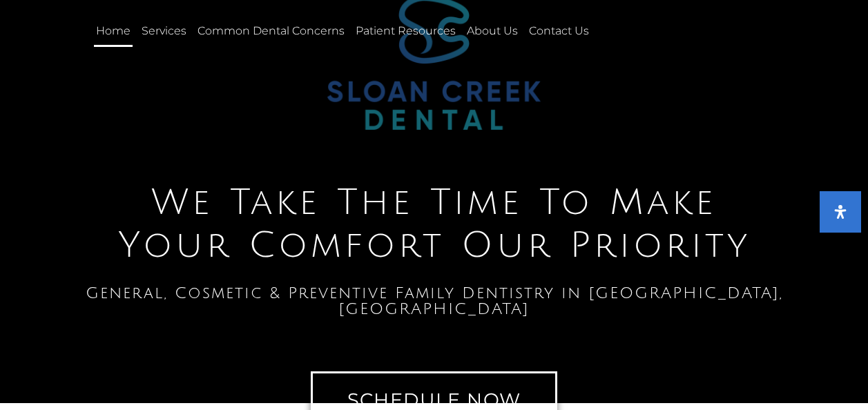  Describe the element at coordinates (435, 400) in the screenshot. I see `span: Schedule Now` at that location.